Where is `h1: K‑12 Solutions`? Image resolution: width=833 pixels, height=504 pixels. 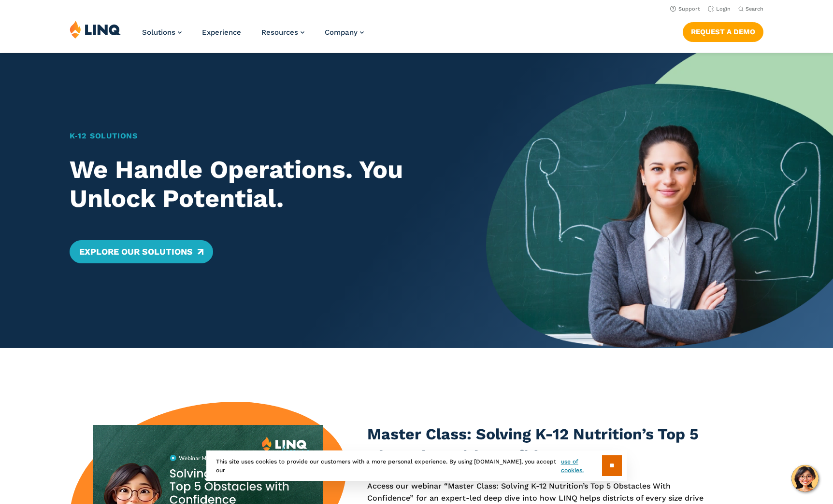 h1: K‑12 Solutions is located at coordinates (261, 136).